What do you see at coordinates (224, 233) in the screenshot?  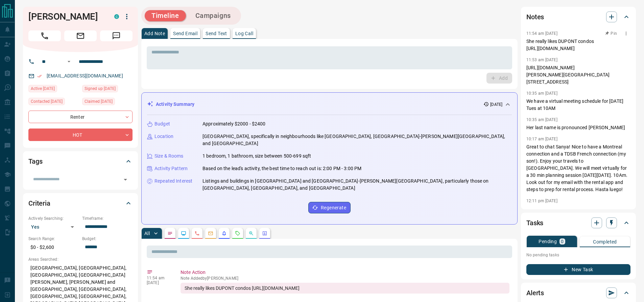 I see `svg: Listing Alerts` at bounding box center [224, 233].